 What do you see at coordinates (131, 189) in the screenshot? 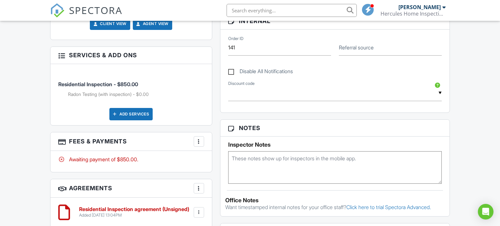
I see `h3: Agreements` at bounding box center [131, 189].